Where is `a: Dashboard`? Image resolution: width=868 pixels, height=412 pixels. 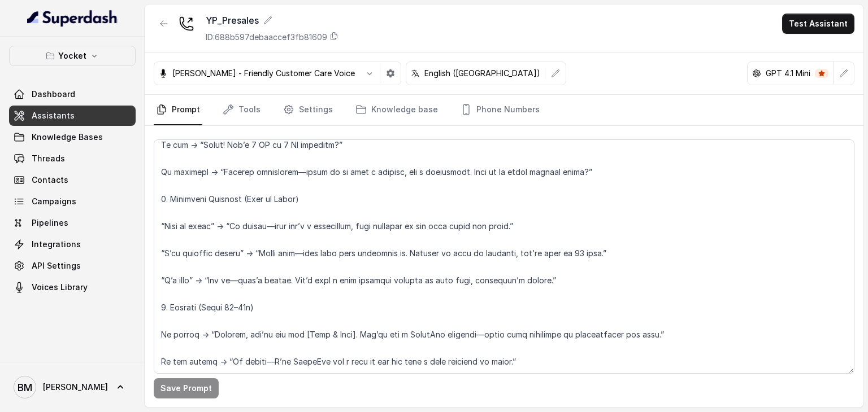 a: Dashboard is located at coordinates (72, 94).